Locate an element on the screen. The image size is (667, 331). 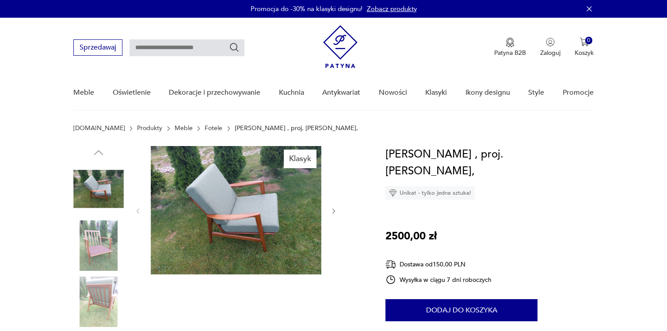
button: 0Koszyk is located at coordinates (584, 47).